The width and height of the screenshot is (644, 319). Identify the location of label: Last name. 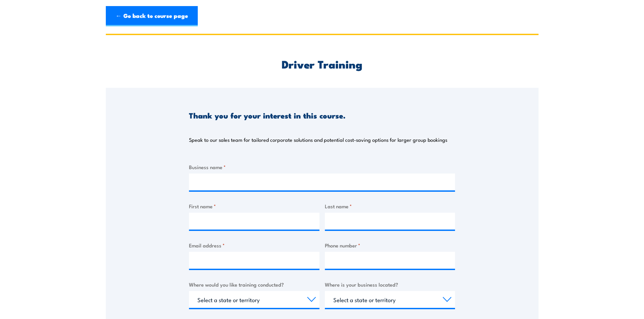
(390, 206).